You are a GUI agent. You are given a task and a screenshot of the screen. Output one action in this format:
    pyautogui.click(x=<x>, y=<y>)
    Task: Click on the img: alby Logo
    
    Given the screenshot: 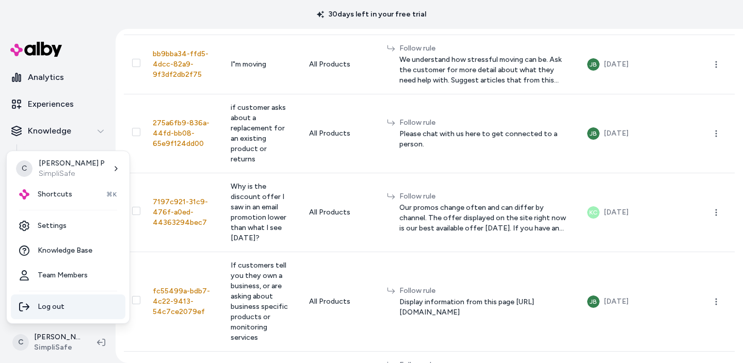 What is the action you would take?
    pyautogui.click(x=24, y=195)
    